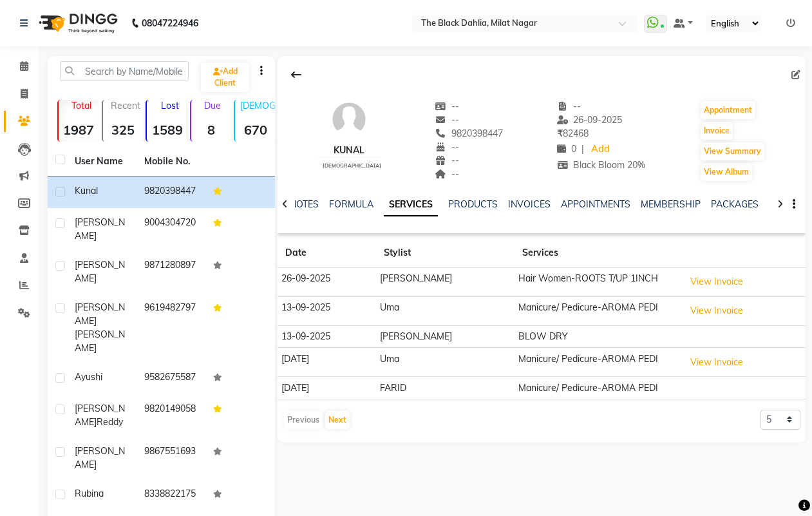  Describe the element at coordinates (727, 110) in the screenshot. I see `button: Appointment` at that location.